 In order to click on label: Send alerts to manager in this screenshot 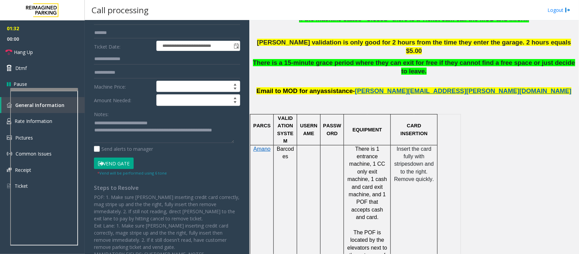, I will do `click(123, 148)`.